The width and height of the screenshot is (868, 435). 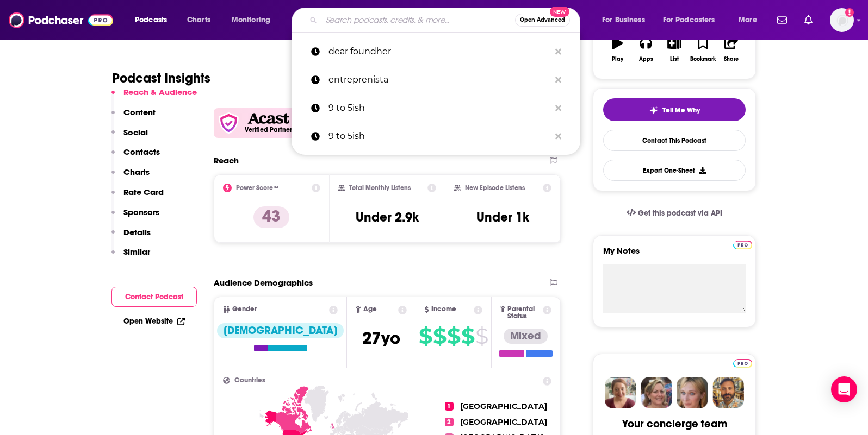 I want to click on a: Contact This Podcast, so click(x=674, y=140).